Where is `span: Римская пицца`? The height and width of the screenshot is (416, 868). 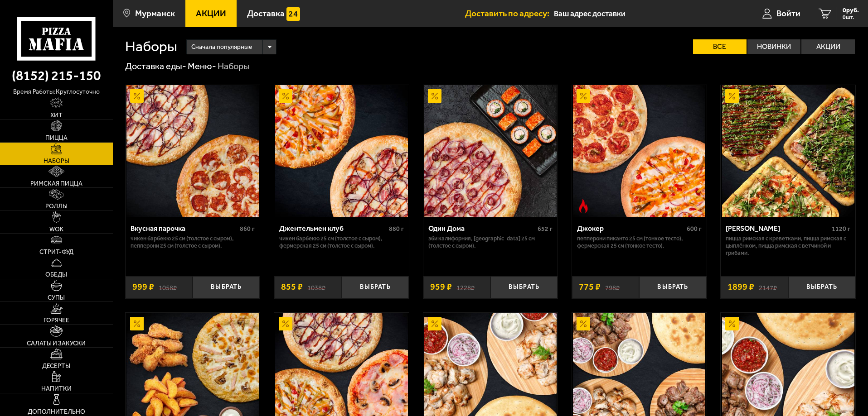
span: Римская пицца is located at coordinates (56, 184).